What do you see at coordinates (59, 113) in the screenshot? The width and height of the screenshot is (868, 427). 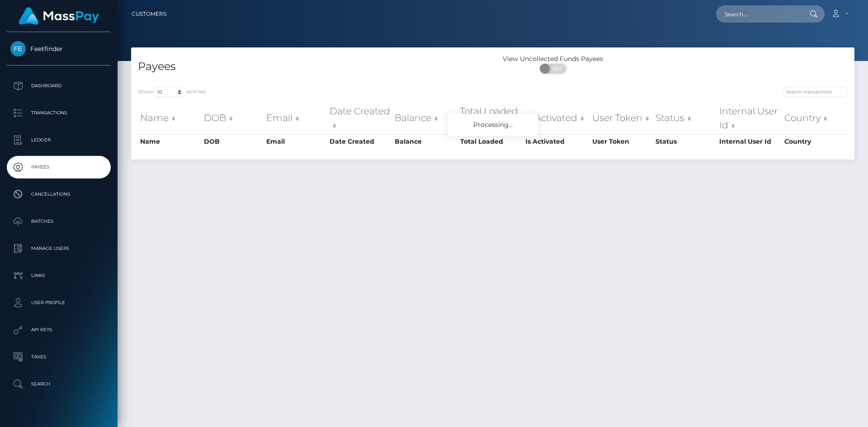 I see `p: Transactions` at bounding box center [59, 113].